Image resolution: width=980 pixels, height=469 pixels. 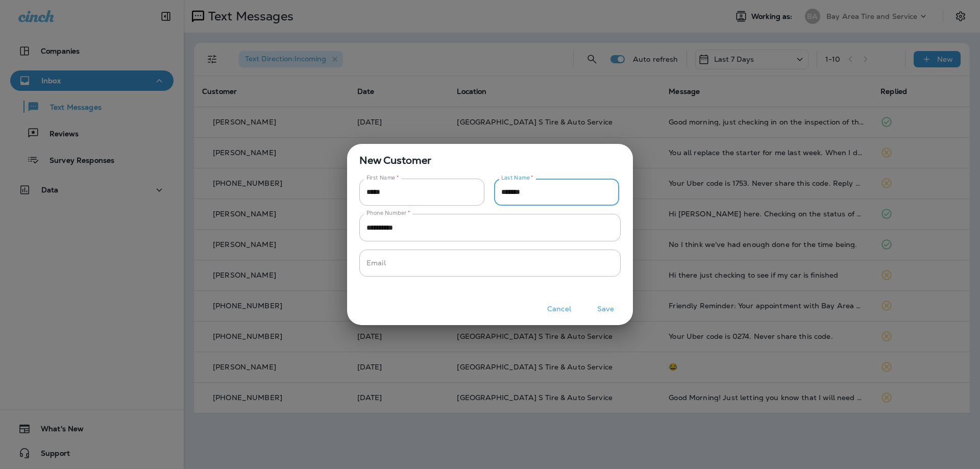 I want to click on button: Cancel, so click(x=559, y=309).